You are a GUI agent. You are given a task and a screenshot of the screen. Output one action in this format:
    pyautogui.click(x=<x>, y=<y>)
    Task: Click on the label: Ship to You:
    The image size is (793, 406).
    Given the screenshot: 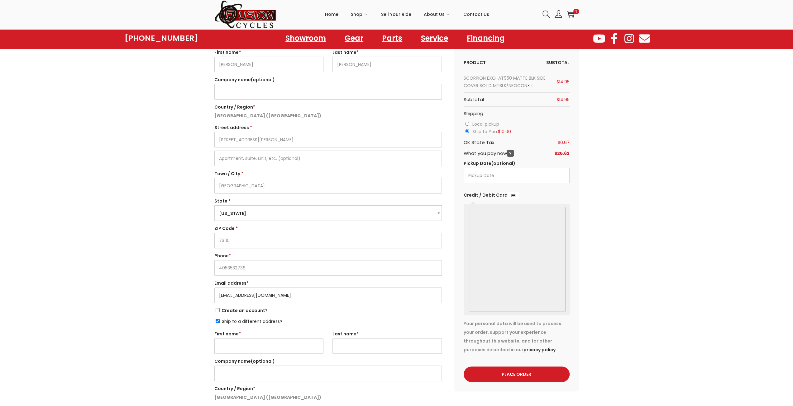 What is the action you would take?
    pyautogui.click(x=491, y=132)
    